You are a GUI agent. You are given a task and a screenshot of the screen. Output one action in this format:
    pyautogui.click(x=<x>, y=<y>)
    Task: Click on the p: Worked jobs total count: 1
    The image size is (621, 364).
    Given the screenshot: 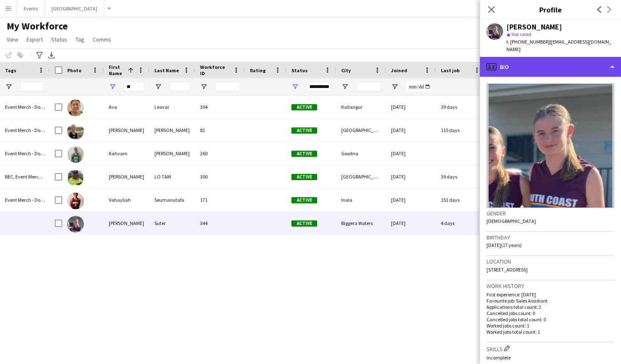 What is the action you would take?
    pyautogui.click(x=550, y=332)
    